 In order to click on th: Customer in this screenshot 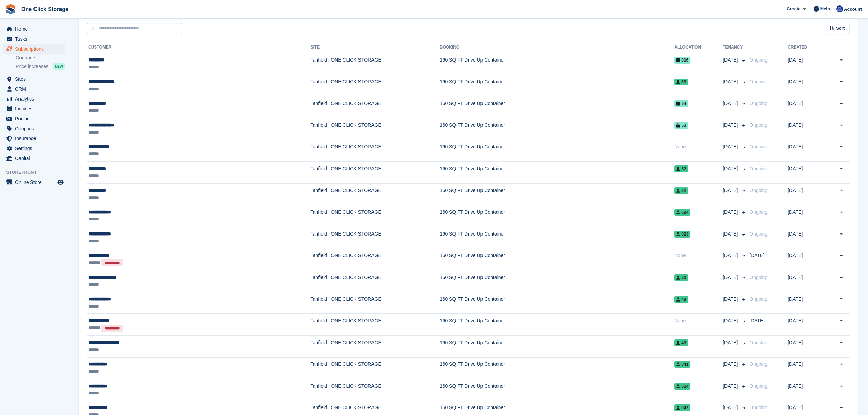, I will do `click(199, 48)`.